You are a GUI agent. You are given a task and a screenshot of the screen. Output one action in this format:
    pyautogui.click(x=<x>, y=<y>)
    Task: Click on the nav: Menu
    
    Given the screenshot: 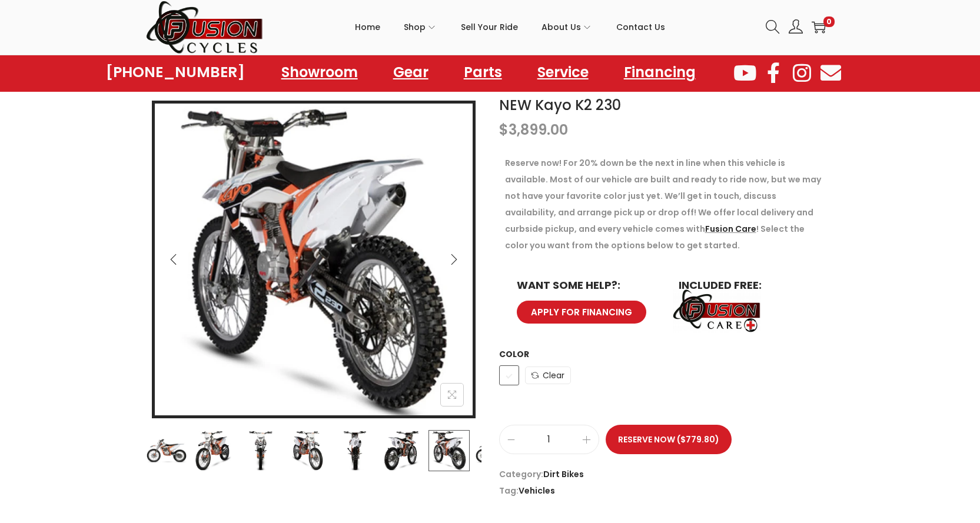 What is the action you would take?
    pyautogui.click(x=488, y=72)
    